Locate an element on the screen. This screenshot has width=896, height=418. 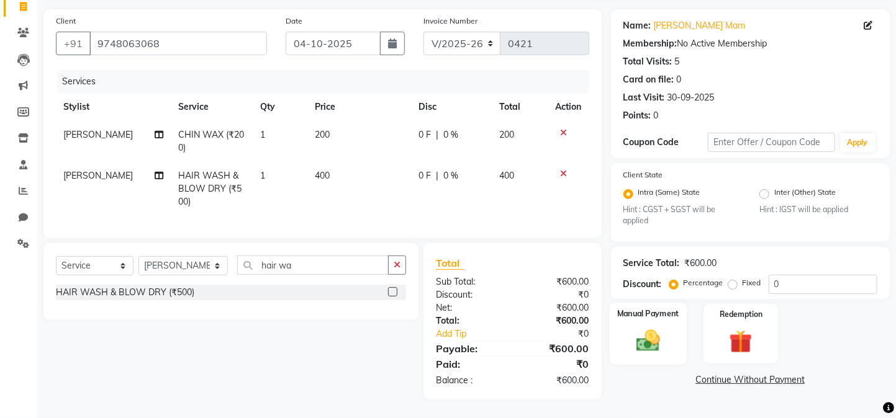
div: Name: is located at coordinates (637, 25).